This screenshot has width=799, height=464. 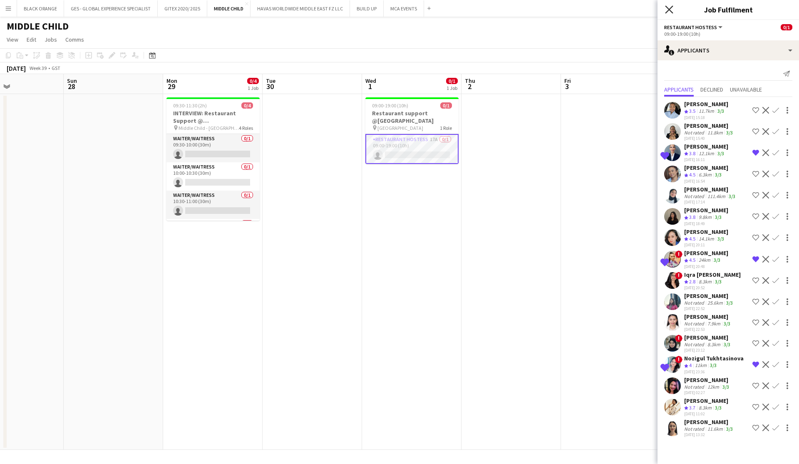 I want to click on span: Thu, so click(x=470, y=81).